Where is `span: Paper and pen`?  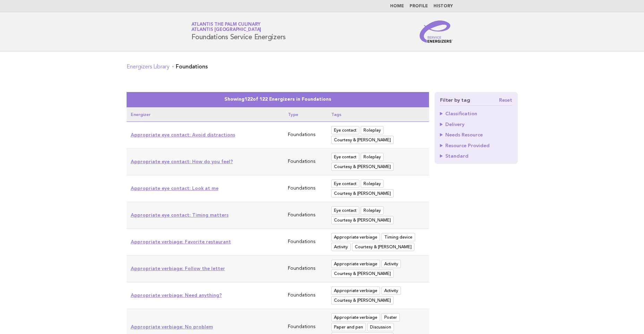
span: Paper and pen is located at coordinates (348, 327).